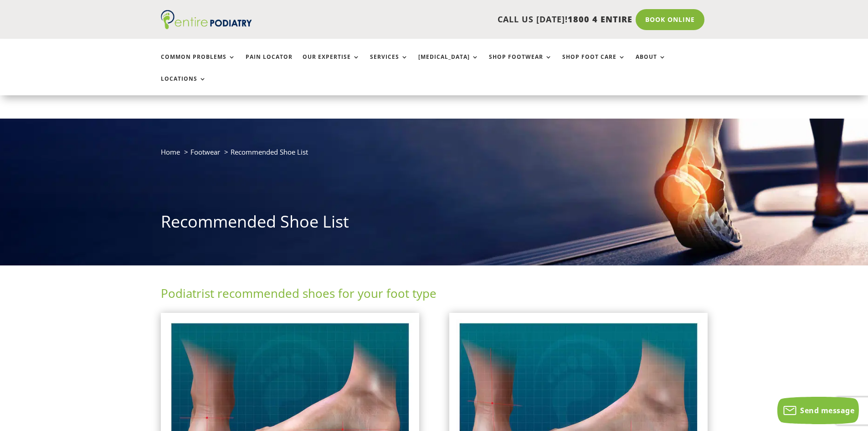 This screenshot has height=431, width=868. Describe the element at coordinates (331, 64) in the screenshot. I see `a: Our Expertise` at that location.